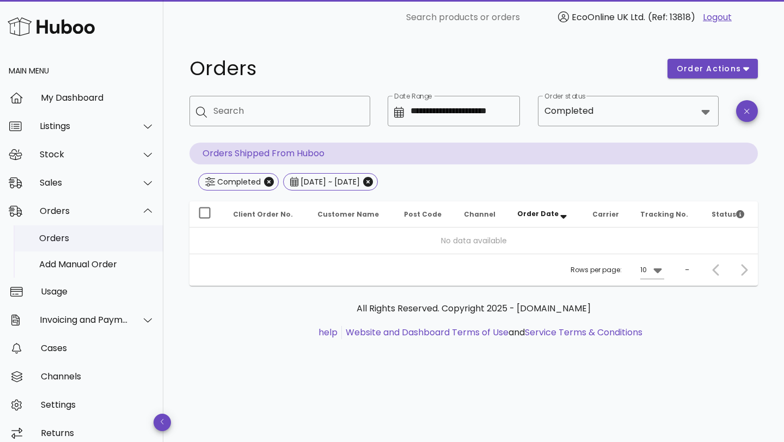 This screenshot has width=784, height=442. Describe the element at coordinates (628, 111) in the screenshot. I see `div: Order statusCompleted` at that location.